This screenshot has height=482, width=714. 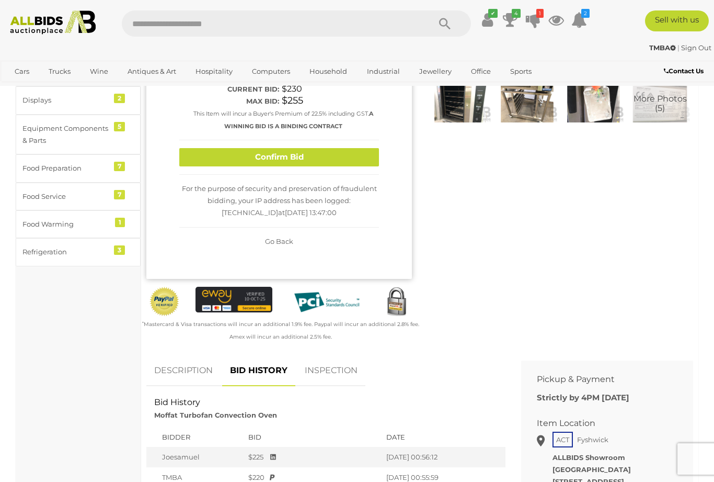 What do you see at coordinates (65, 196) in the screenshot?
I see `div: Food Service` at bounding box center [65, 196].